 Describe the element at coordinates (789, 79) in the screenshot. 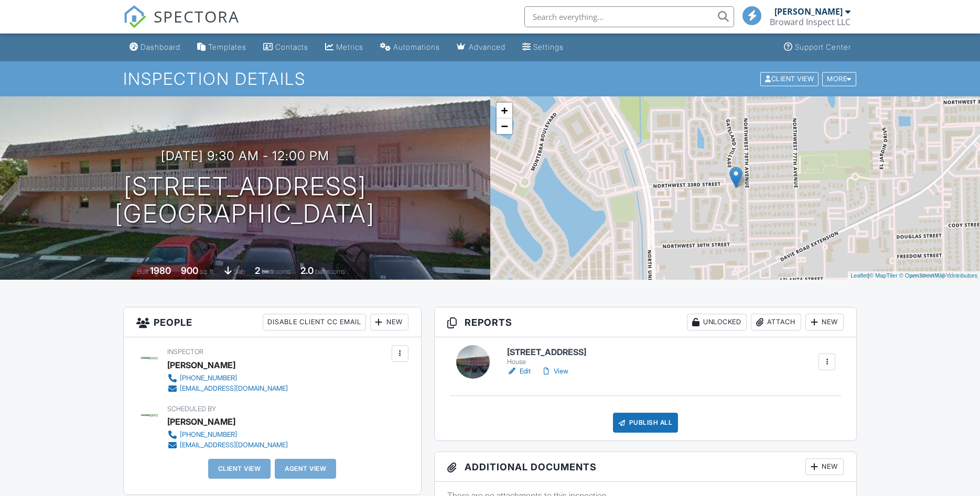

I see `div: Client View` at that location.